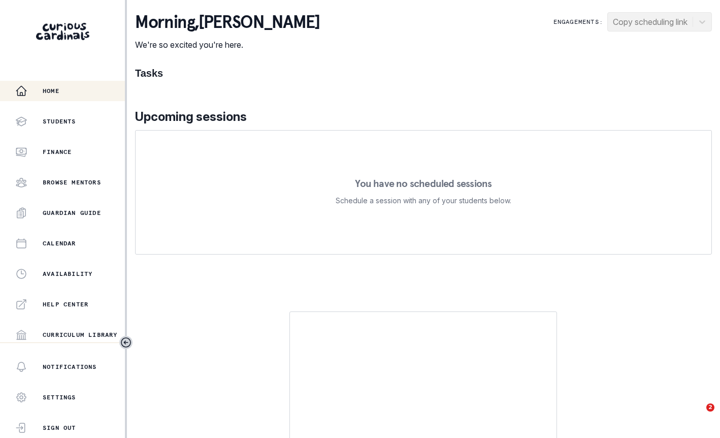 The image size is (720, 438). Describe the element at coordinates (126, 342) in the screenshot. I see `button: Toggle sidebar` at that location.